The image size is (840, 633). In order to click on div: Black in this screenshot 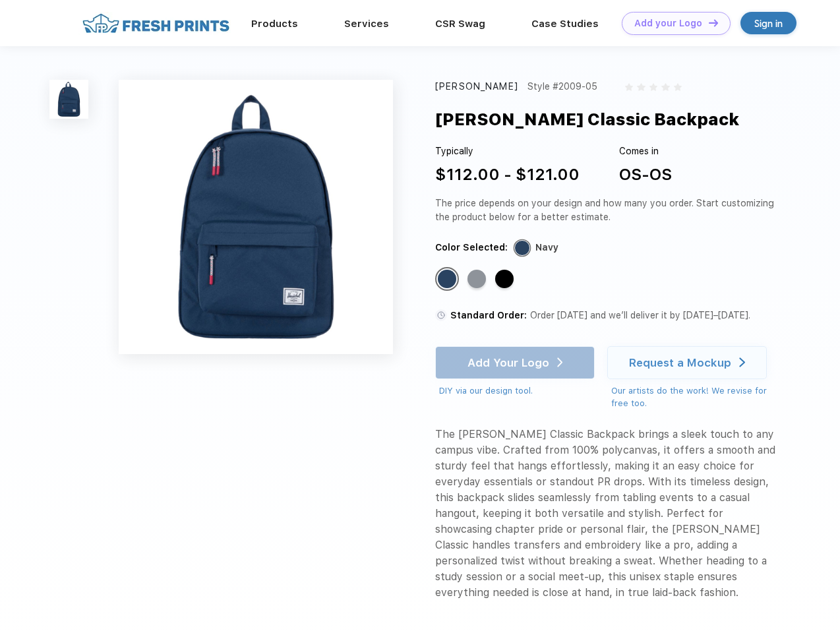, I will do `click(504, 279)`.